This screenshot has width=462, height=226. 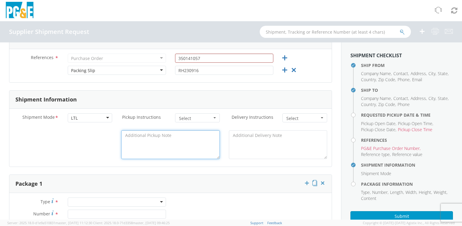 What do you see at coordinates (131, 222) in the screenshot?
I see `span: Client: 2025.18.0-71d3358` at bounding box center [131, 222].